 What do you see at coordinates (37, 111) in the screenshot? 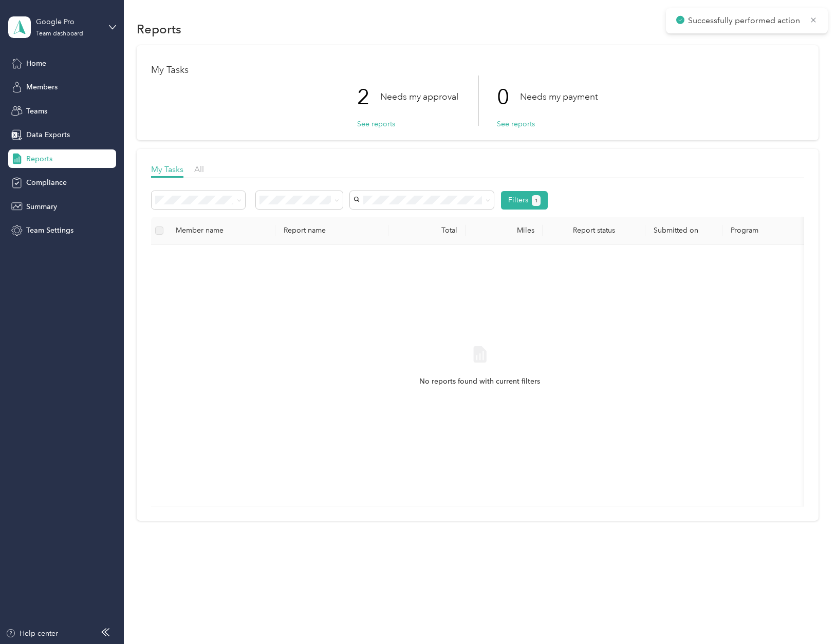
I see `span: Teams` at bounding box center [37, 111].